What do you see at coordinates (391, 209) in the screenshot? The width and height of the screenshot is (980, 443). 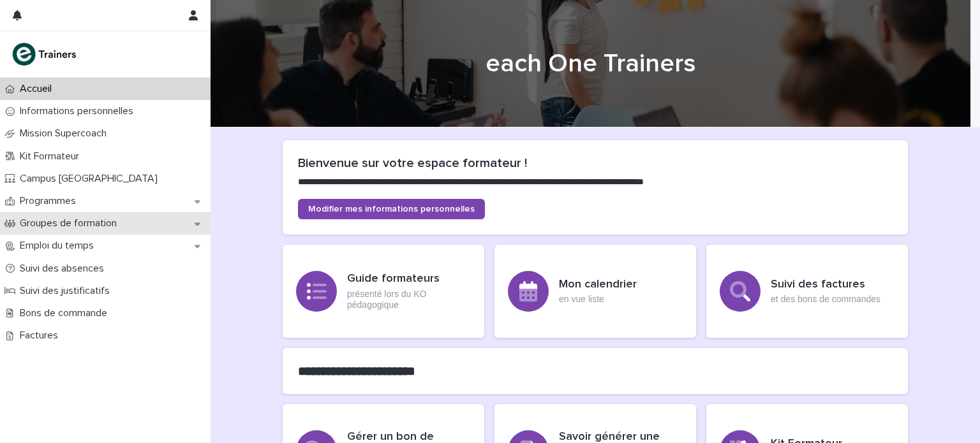 I see `span: Modifier mes informations personnelles` at bounding box center [391, 209].